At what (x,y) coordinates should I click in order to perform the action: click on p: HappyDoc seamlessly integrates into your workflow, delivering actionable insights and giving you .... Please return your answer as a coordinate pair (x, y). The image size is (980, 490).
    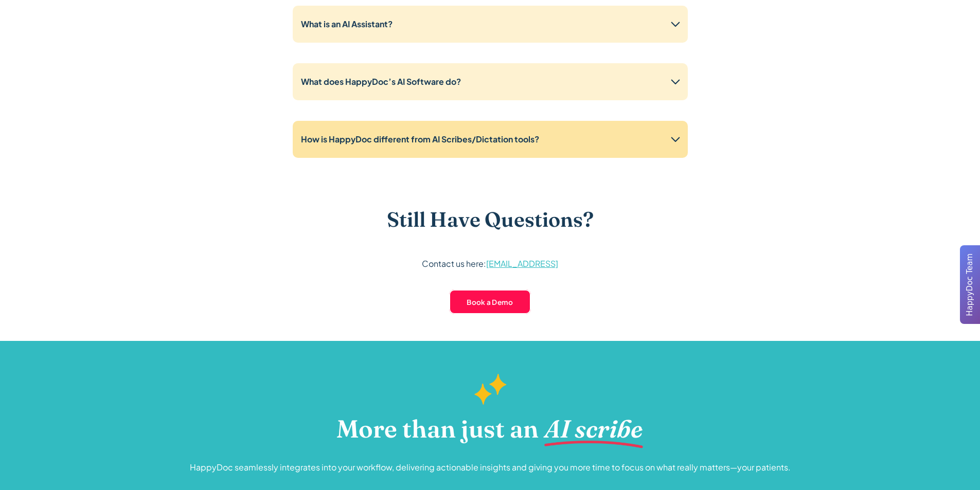
    Looking at the image, I should click on (490, 467).